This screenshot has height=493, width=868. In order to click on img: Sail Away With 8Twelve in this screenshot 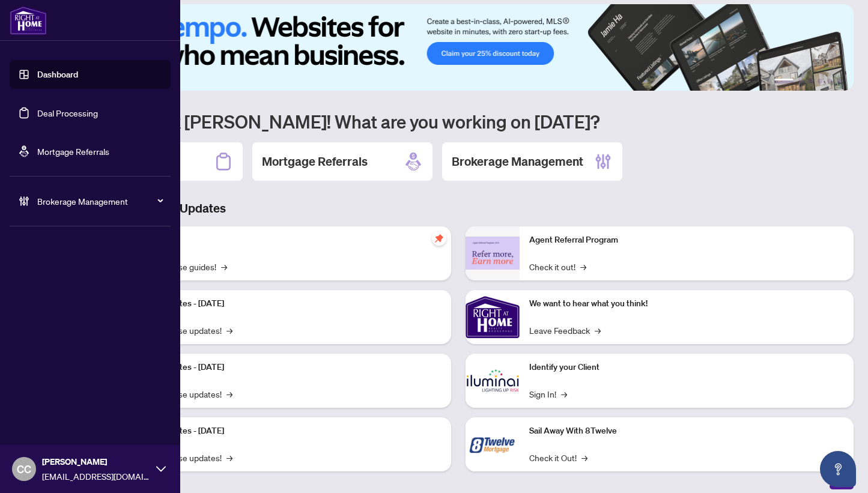, I will do `click(493, 444)`.